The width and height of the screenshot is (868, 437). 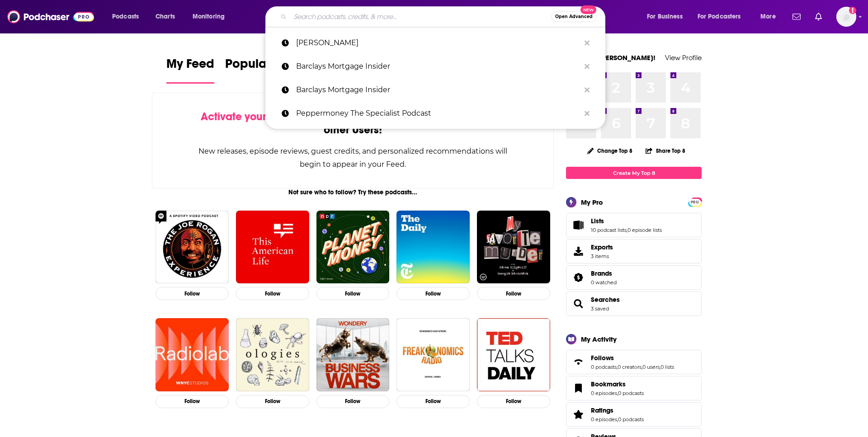 What do you see at coordinates (683, 57) in the screenshot?
I see `a: View Profile` at bounding box center [683, 57].